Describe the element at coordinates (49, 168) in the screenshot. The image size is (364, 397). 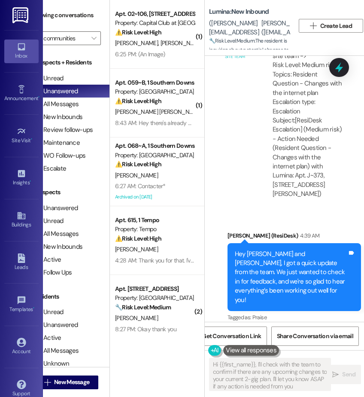
I see `div: Escalate` at that location.